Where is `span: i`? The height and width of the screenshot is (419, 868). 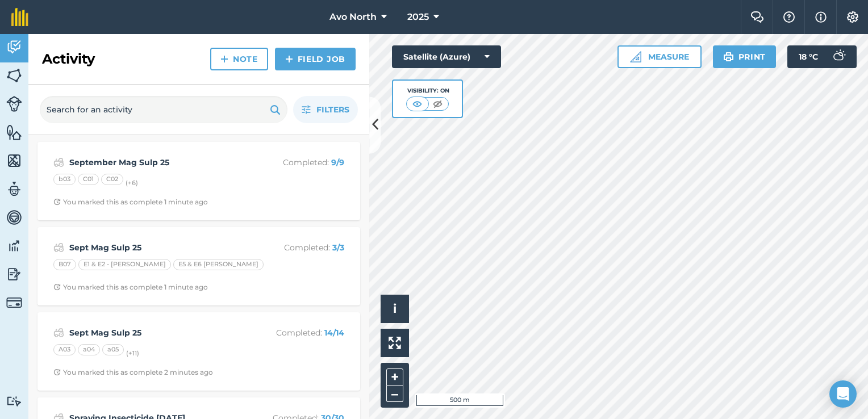
span: i is located at coordinates (395, 309).